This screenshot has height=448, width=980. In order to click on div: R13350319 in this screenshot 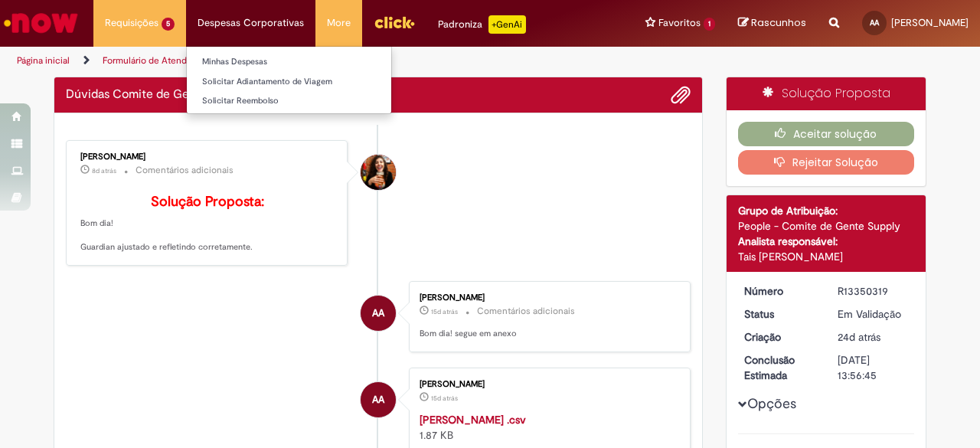, I will do `click(872, 291)`.